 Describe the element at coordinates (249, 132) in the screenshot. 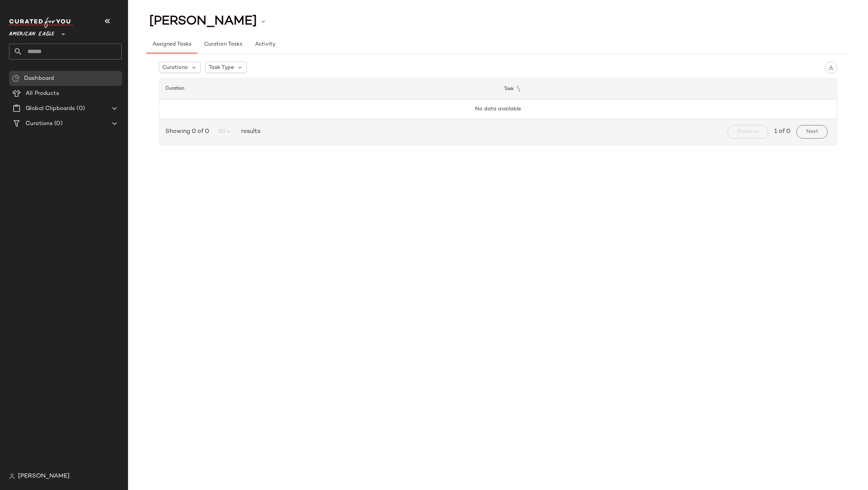

I see `span: results` at that location.